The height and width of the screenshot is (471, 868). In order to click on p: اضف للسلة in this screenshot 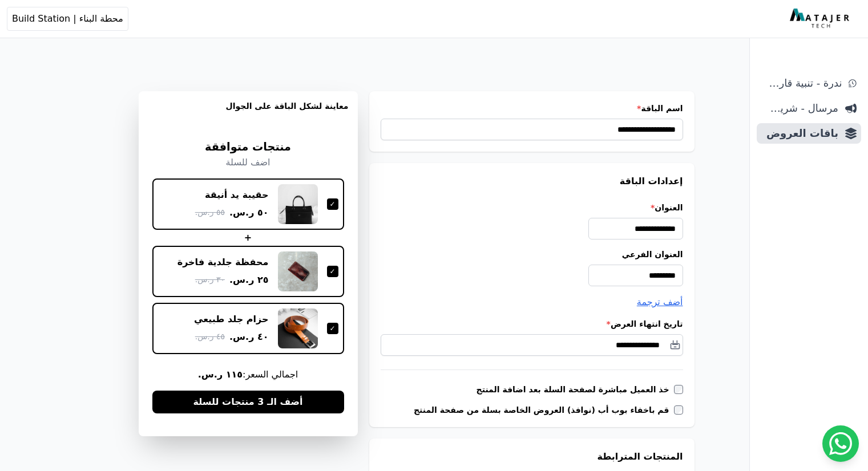, I will do `click(248, 163)`.